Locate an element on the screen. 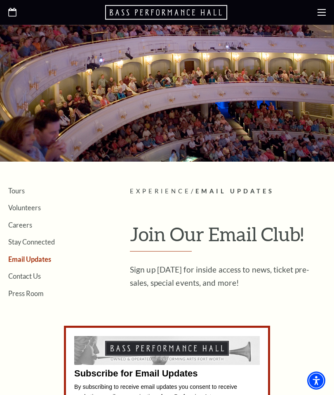 This screenshot has width=334, height=395. a: Press Room is located at coordinates (26, 293).